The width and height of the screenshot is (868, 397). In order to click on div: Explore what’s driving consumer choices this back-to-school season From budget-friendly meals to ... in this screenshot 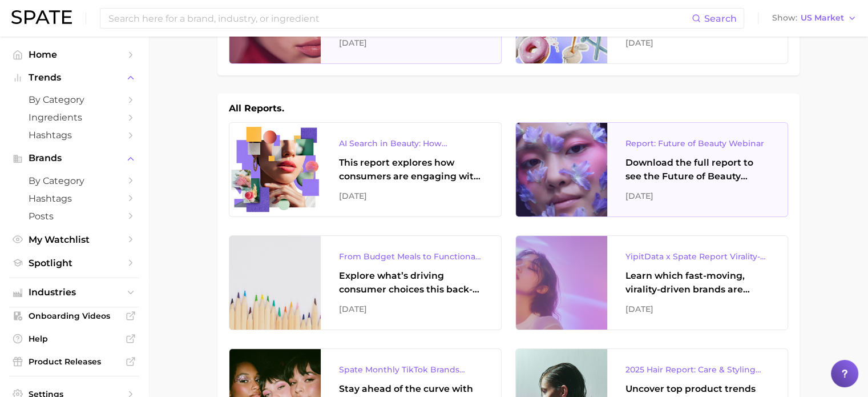, I will do `click(411, 283)`.